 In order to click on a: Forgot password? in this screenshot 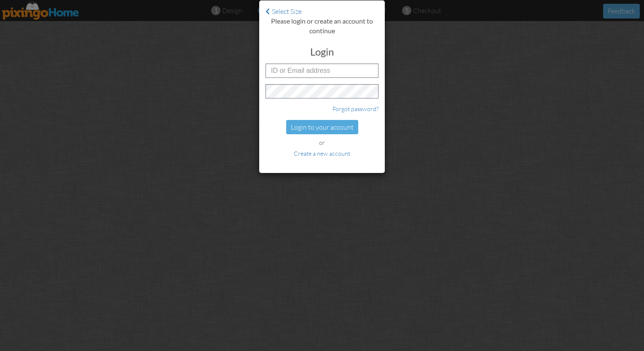, I will do `click(355, 109)`.